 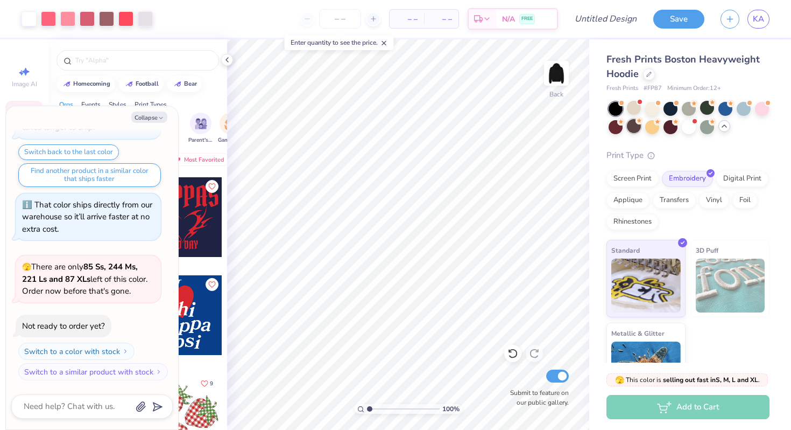 I want to click on div: That color ships directly from our warehouse so it’ll arrive faster at no extra cost., so click(x=87, y=216).